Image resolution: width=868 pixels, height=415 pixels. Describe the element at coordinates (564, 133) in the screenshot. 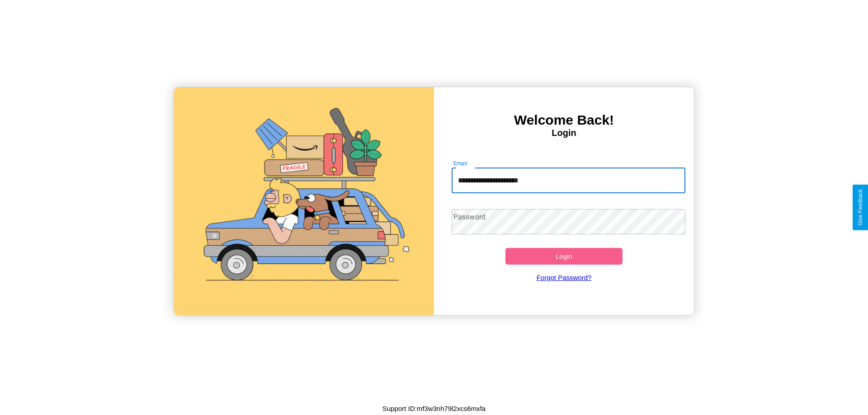

I see `h4: Login` at that location.